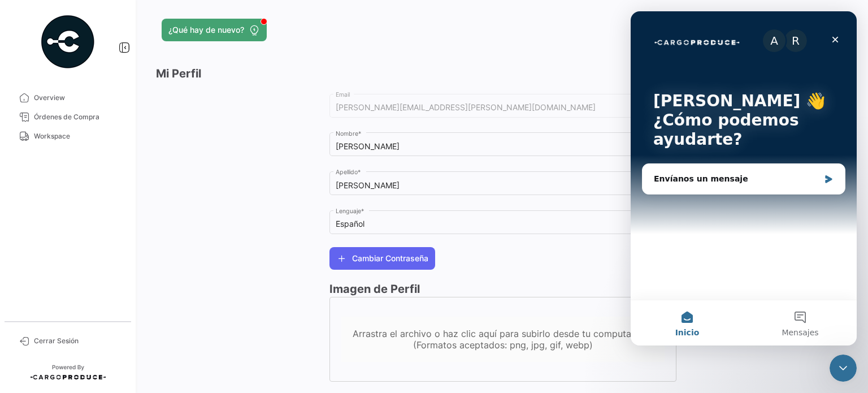 Image resolution: width=868 pixels, height=393 pixels. I want to click on span: Workspace, so click(78, 136).